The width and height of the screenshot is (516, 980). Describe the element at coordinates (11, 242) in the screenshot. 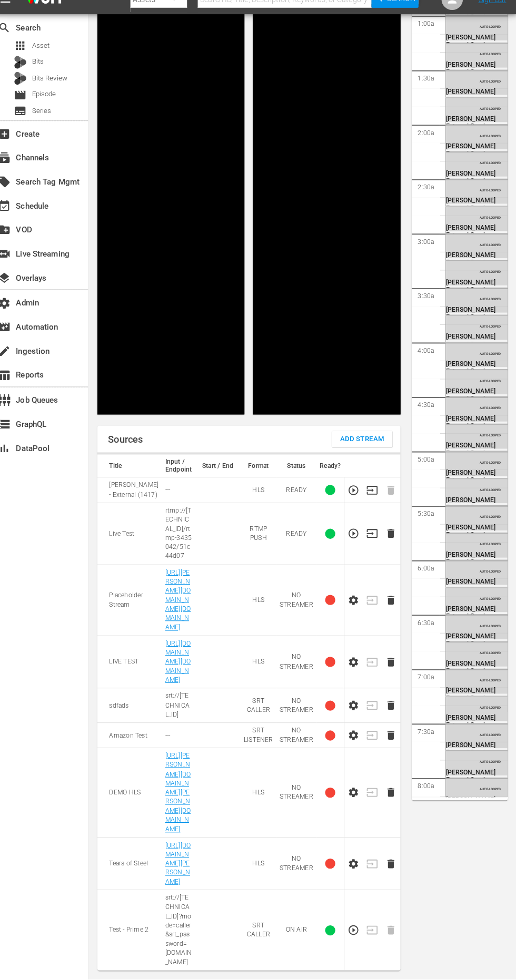

I see `span: VOD` at that location.